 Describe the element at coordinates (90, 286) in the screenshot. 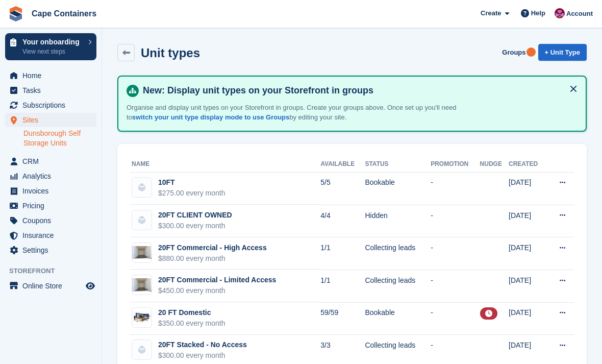

I see `a: Preview store` at that location.